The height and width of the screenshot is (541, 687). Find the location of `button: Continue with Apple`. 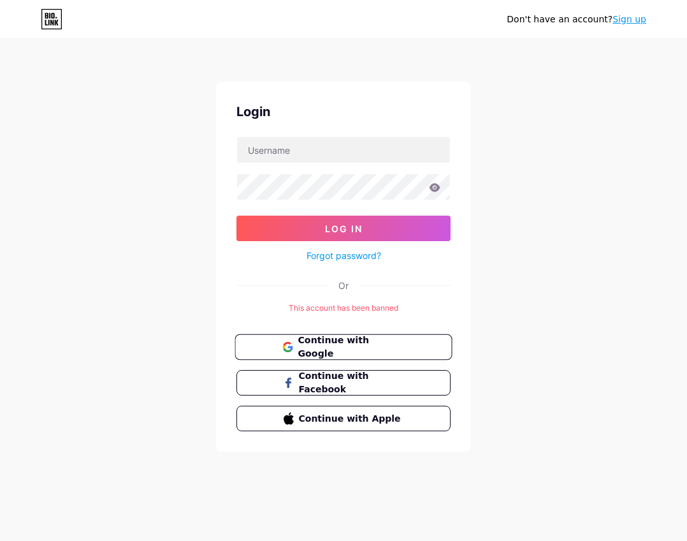

button: Continue with Apple is located at coordinates (344, 418).